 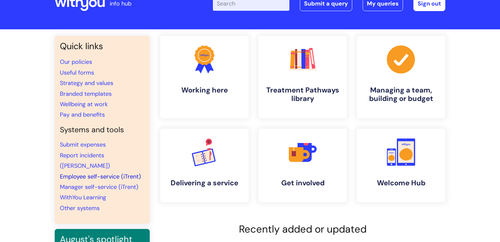 What do you see at coordinates (100, 176) in the screenshot?
I see `a: Employee self-service (iTrent)` at bounding box center [100, 176].